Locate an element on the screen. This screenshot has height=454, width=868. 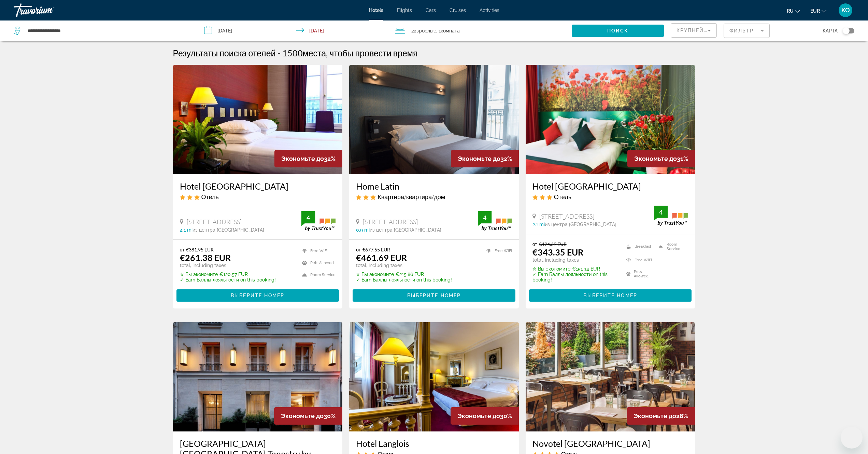
button: Toggle map is located at coordinates (846, 31).